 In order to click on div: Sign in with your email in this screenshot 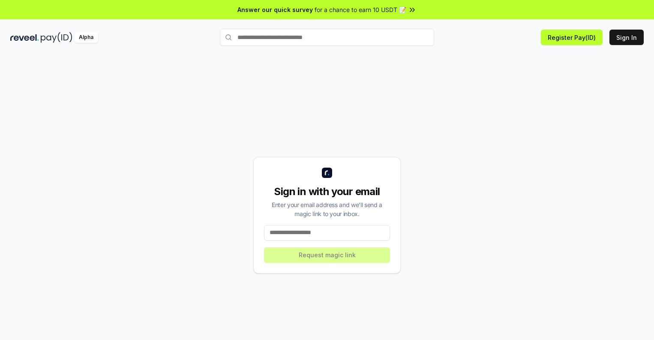, I will do `click(327, 192)`.